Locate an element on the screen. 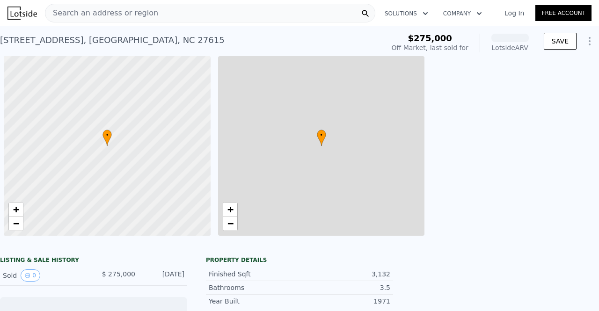 This screenshot has height=311, width=599. img: Lotside is located at coordinates (22, 13).